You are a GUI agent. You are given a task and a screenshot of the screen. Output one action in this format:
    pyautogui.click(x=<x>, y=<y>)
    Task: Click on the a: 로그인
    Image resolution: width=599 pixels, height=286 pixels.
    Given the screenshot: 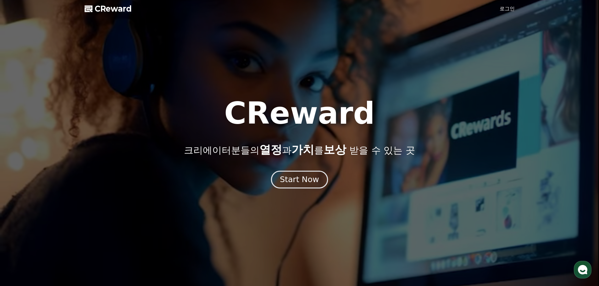 What is the action you would take?
    pyautogui.click(x=507, y=9)
    